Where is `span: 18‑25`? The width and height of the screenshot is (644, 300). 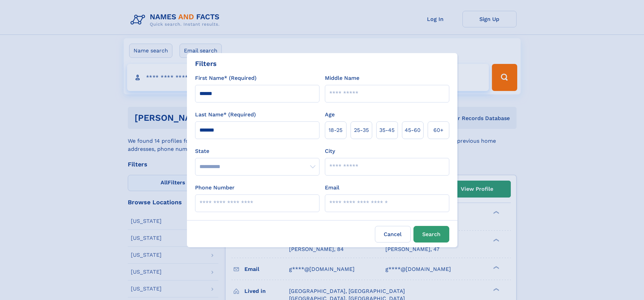
span: 18‑25 is located at coordinates (335, 130).